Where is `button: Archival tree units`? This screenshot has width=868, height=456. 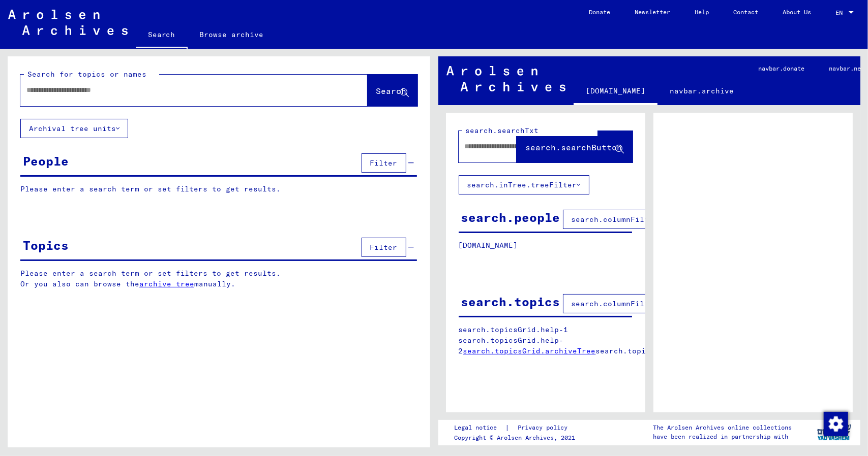
button: Archival tree units is located at coordinates (74, 128).